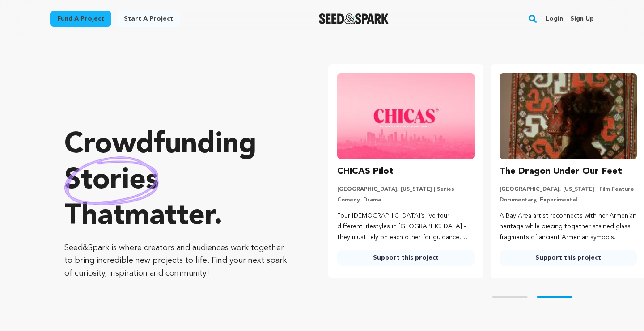 Image resolution: width=644 pixels, height=331 pixels. Describe the element at coordinates (568, 116) in the screenshot. I see `img: The Dragon Under Our Feet image` at that location.